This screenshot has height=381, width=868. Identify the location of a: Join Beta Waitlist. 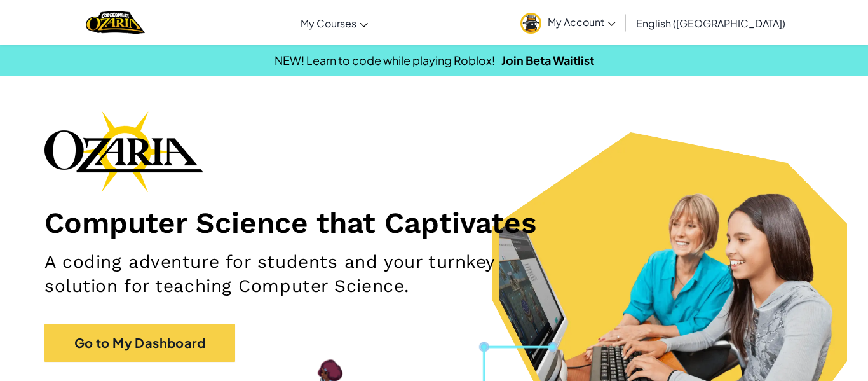
(548, 60).